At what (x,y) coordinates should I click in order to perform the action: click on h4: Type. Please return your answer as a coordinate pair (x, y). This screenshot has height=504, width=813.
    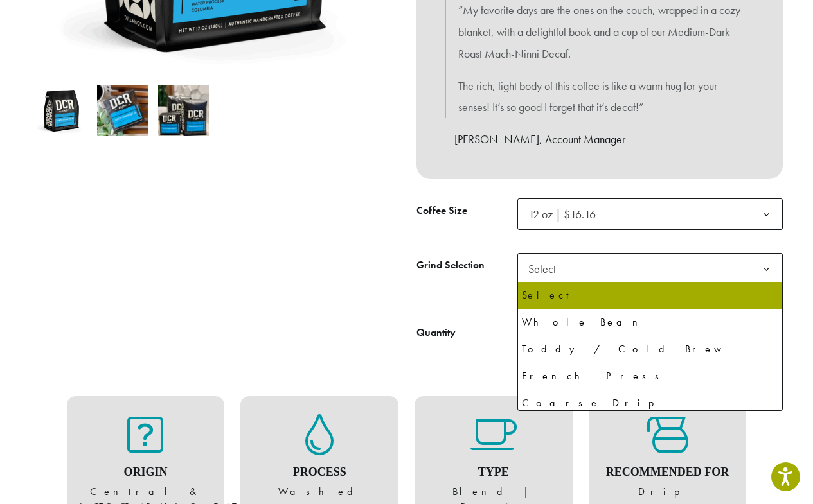
    Looking at the image, I should click on (493, 473).